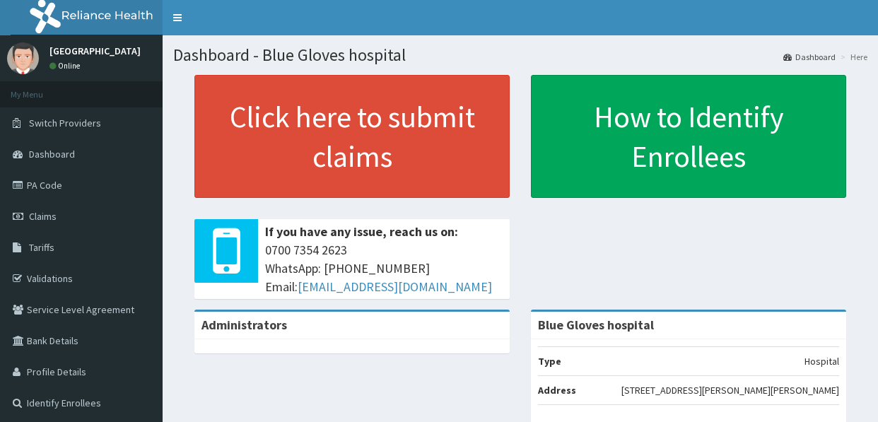 The image size is (878, 422). What do you see at coordinates (52, 154) in the screenshot?
I see `span: Dashboard` at bounding box center [52, 154].